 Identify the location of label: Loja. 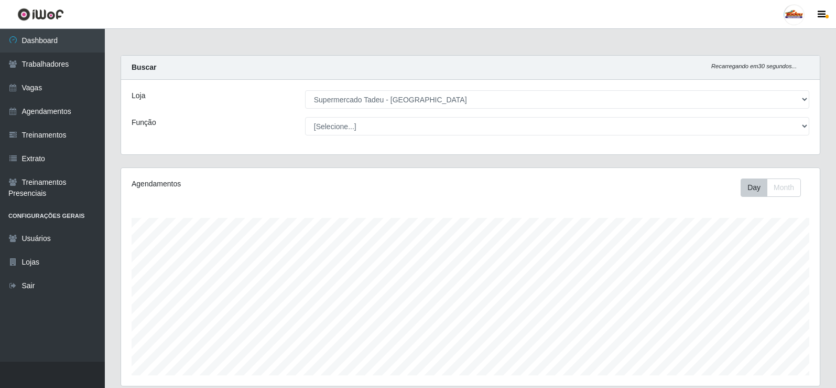
(138, 95).